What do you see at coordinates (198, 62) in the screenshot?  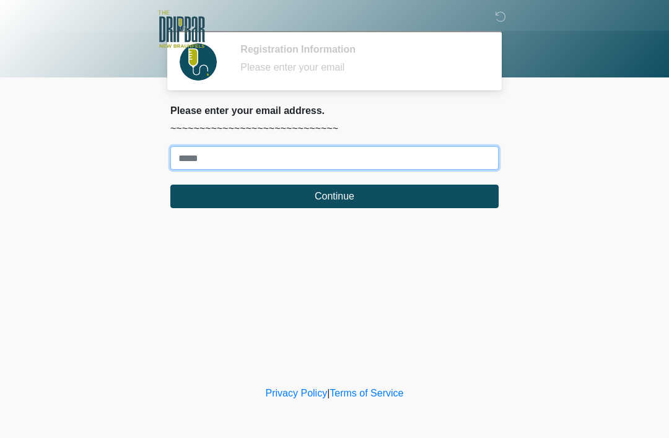 I see `img: Agent Avatar` at bounding box center [198, 62].